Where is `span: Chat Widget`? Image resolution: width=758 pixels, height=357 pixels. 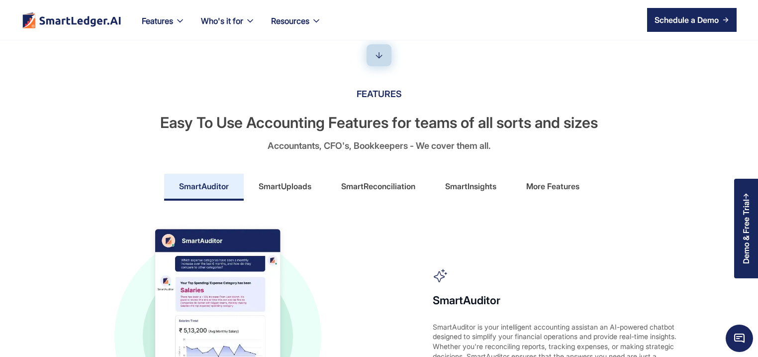
span: Chat Widget is located at coordinates (739, 338).